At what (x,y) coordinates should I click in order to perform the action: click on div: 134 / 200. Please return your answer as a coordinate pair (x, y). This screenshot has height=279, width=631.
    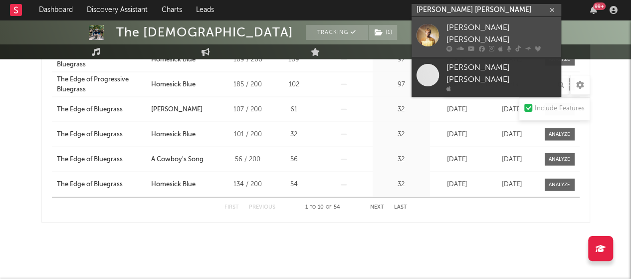
    Looking at the image, I should click on (248, 185).